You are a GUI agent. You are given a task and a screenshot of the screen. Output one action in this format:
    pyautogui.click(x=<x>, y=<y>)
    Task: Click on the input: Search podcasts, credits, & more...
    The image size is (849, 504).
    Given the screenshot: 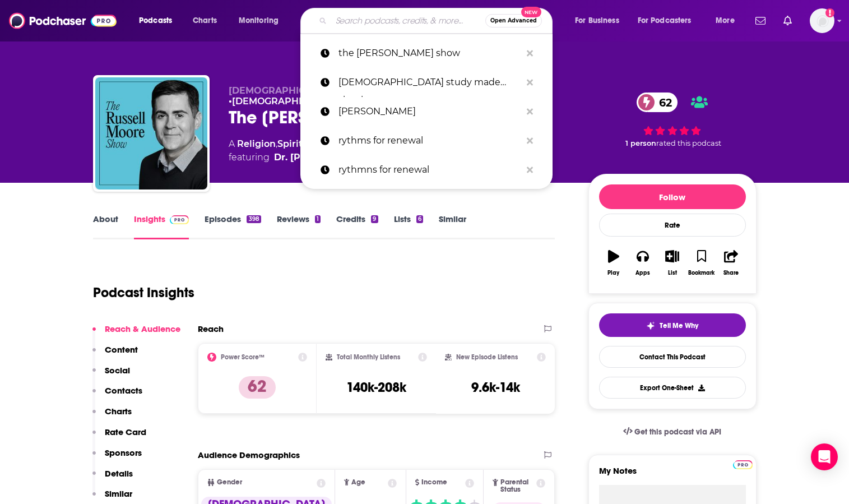 What is the action you would take?
    pyautogui.click(x=408, y=20)
    